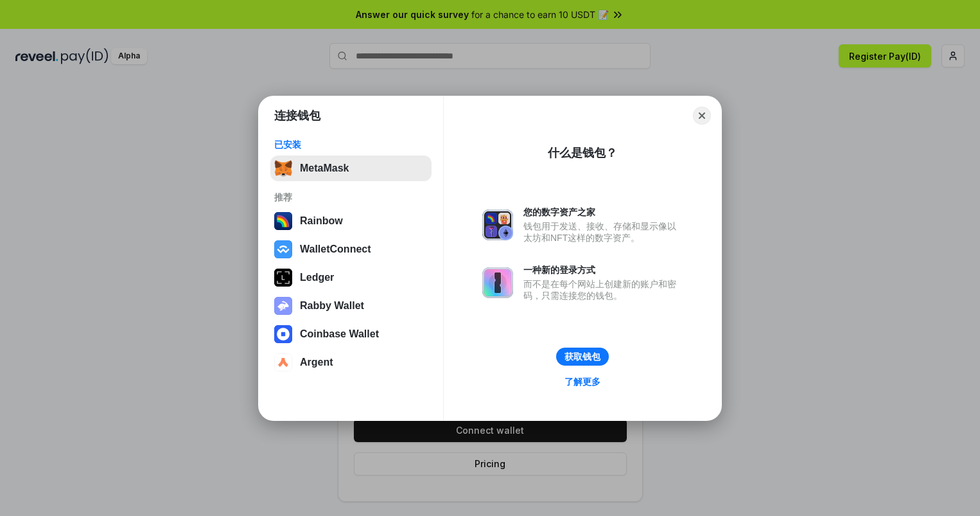 Image resolution: width=980 pixels, height=516 pixels. I want to click on div: 什么是钱包？, so click(583, 153).